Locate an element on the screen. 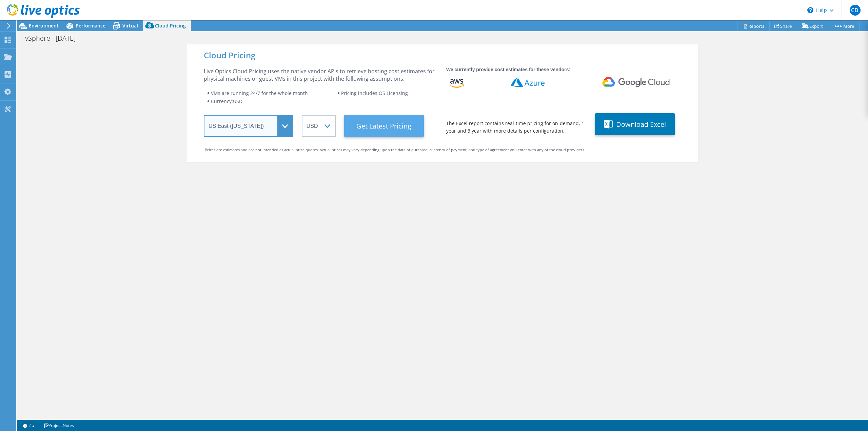 Image resolution: width=868 pixels, height=431 pixels. span: Pricing includes OS Licensing is located at coordinates (374, 93).